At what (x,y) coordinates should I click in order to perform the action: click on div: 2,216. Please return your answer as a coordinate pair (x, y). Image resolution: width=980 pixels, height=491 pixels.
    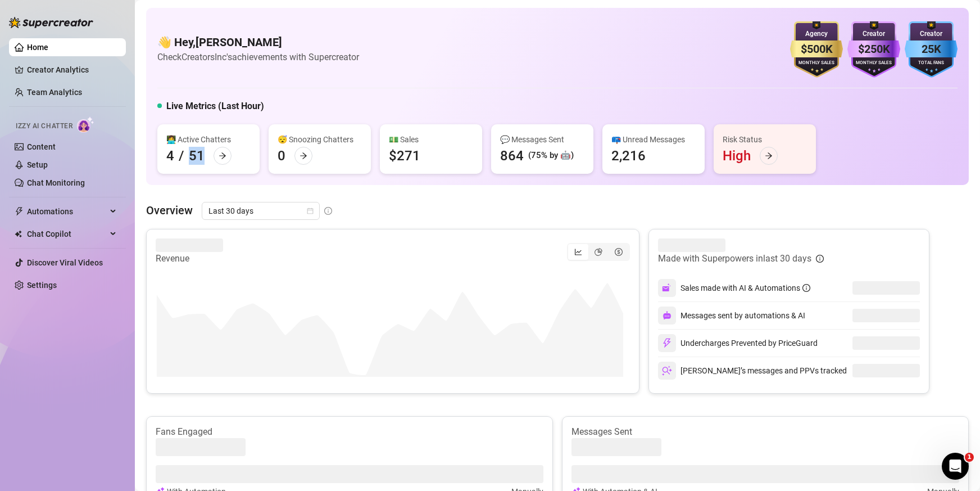
    Looking at the image, I should click on (628, 156).